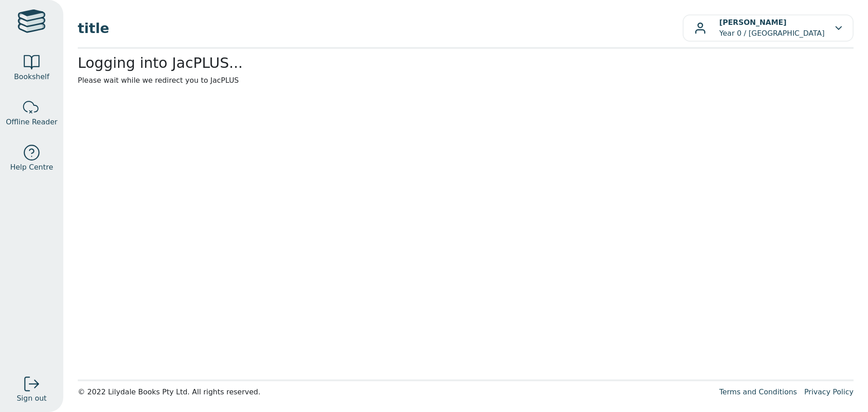 The image size is (868, 412). What do you see at coordinates (395, 393) in the screenshot?
I see `div: © 2022 Lilydale Books Pty Ltd. All rights reserved.` at bounding box center [395, 393].